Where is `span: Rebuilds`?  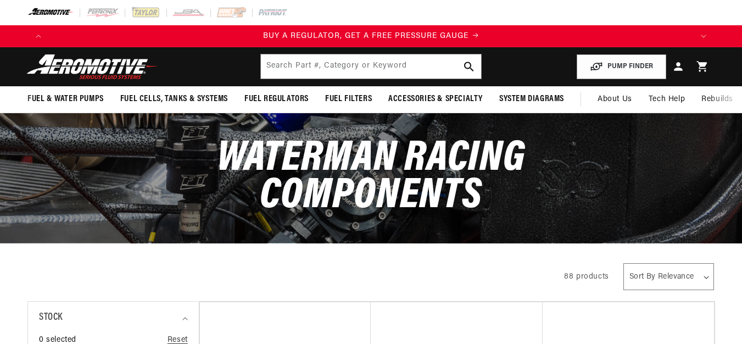
span: Rebuilds is located at coordinates (717, 99).